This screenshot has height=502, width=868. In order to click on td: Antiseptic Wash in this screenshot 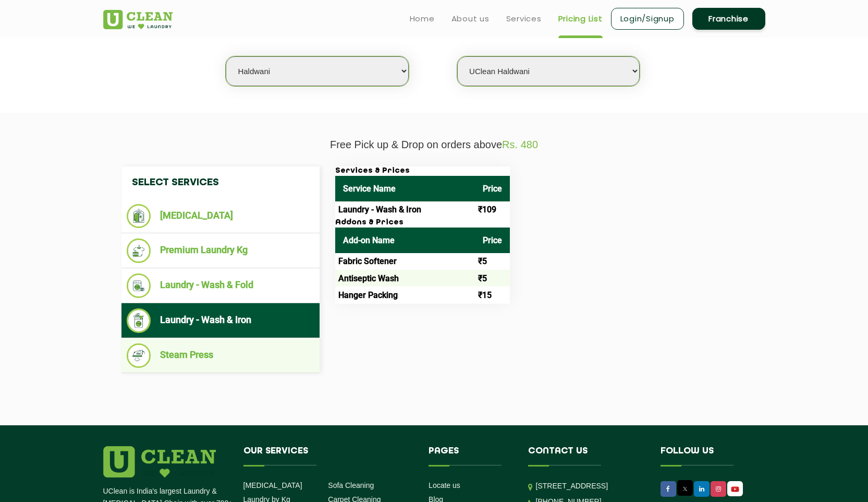, I will do `click(405, 278)`.